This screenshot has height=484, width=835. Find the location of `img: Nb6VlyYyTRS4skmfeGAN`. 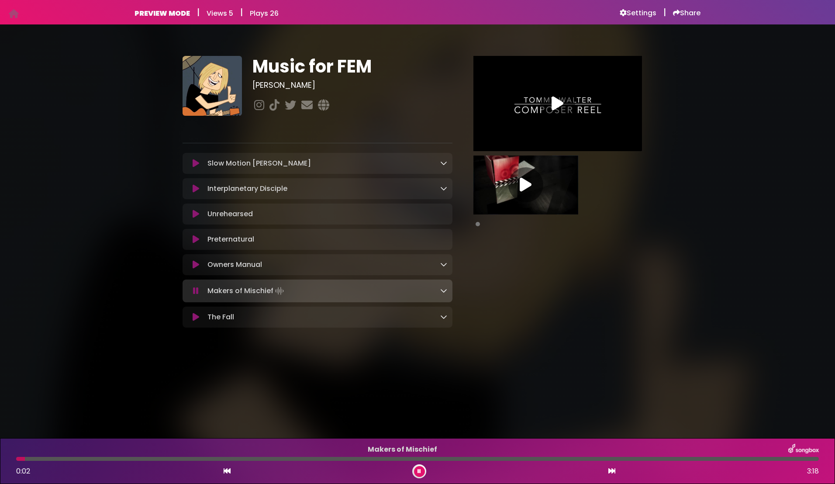

img: Nb6VlyYyTRS4skmfeGAN is located at coordinates (212, 86).